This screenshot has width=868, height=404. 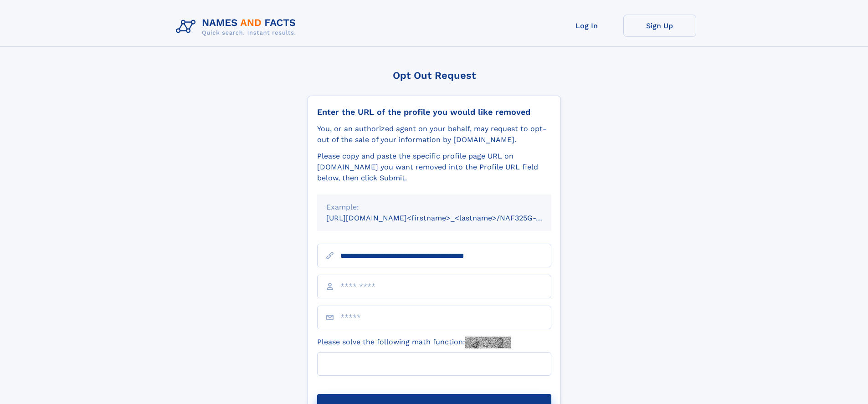 What do you see at coordinates (434, 75) in the screenshot?
I see `div: Opt Out Request` at bounding box center [434, 75].